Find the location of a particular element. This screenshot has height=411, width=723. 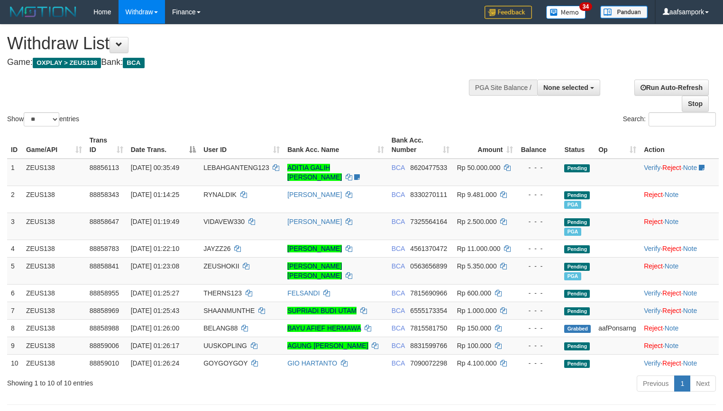

span: LEBAHGANTENG123 is located at coordinates (236, 168).